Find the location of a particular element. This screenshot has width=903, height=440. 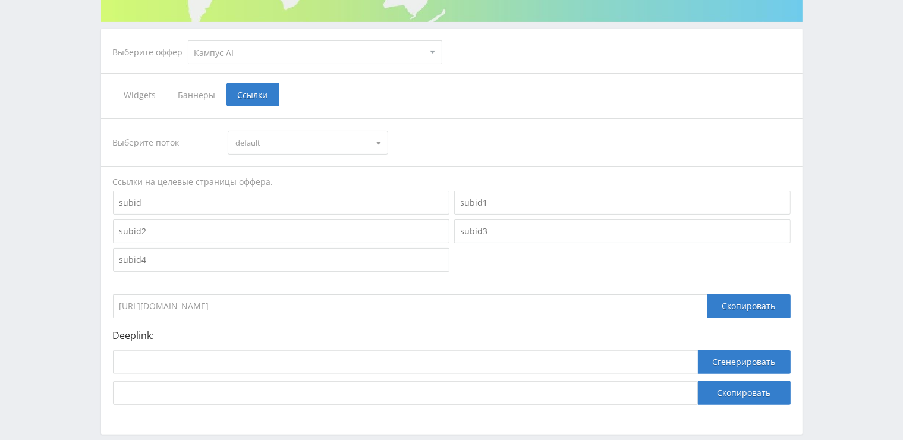

button: Сгенерировать is located at coordinates (744, 362).